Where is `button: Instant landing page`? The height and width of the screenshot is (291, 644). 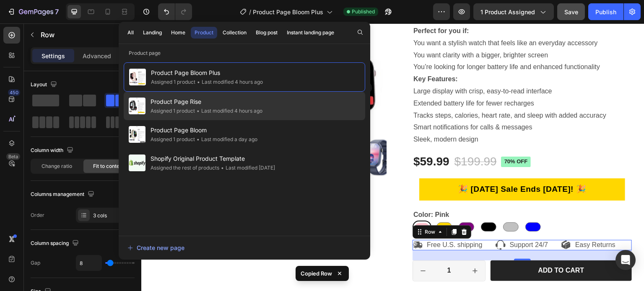
button: Instant landing page is located at coordinates (310, 33).